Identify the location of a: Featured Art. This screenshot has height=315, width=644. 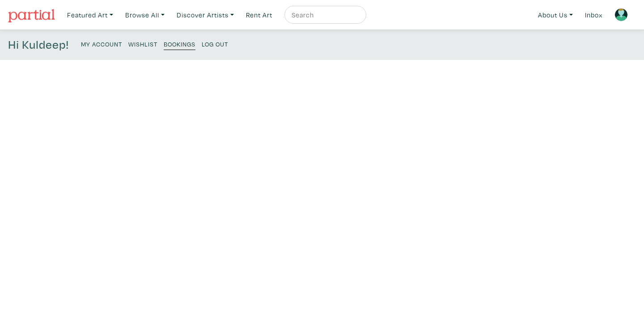
(90, 15).